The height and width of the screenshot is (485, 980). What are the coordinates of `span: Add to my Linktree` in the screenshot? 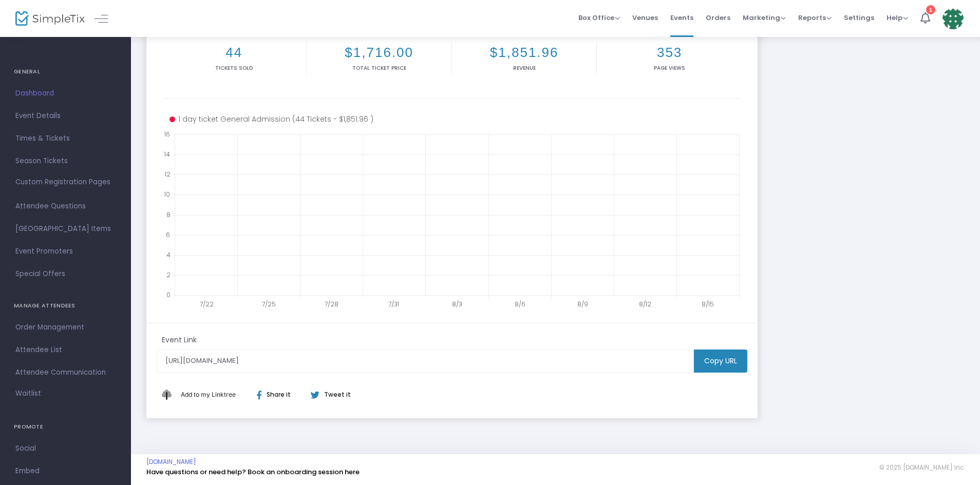 It's located at (208, 395).